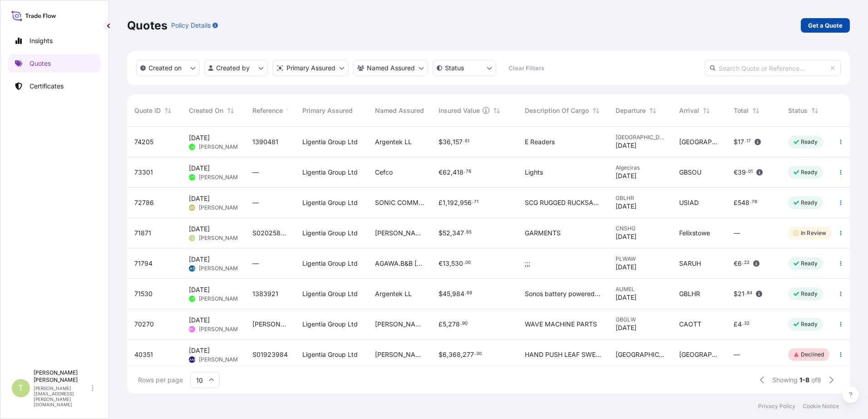  Describe the element at coordinates (311, 68) in the screenshot. I see `button: distributor Filter options` at that location.